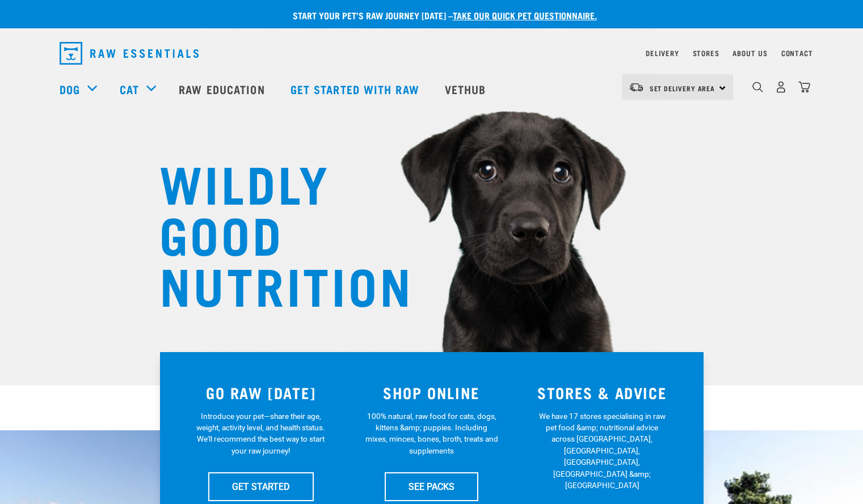 This screenshot has width=863, height=504. Describe the element at coordinates (431, 392) in the screenshot. I see `h3: SHOP ONLINE` at that location.